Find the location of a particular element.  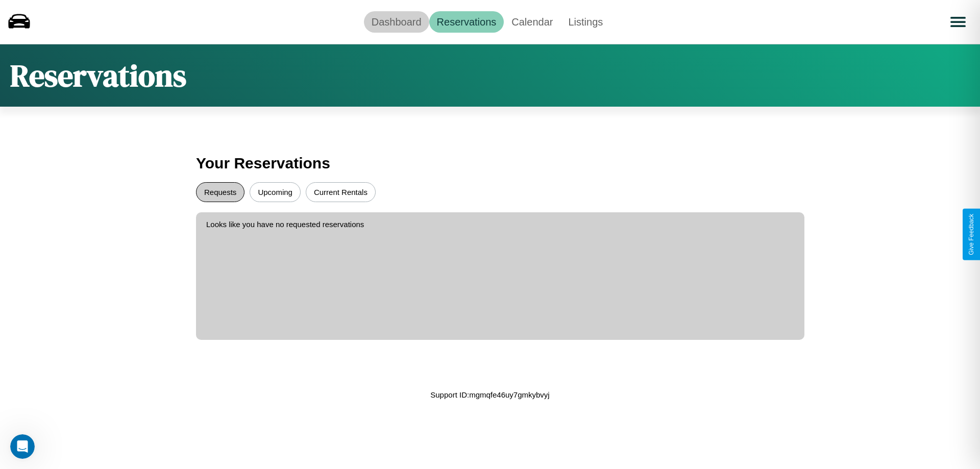

a: Reservations is located at coordinates (466, 22).